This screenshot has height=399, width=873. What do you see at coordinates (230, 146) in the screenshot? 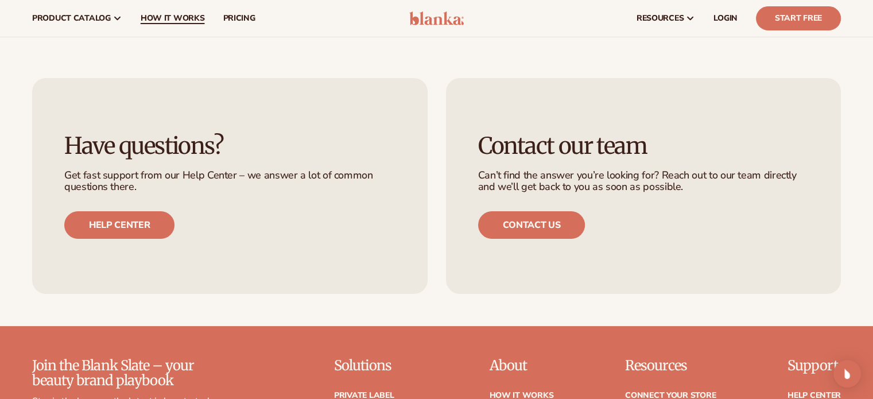
I see `h3: Have questions?` at bounding box center [230, 146].